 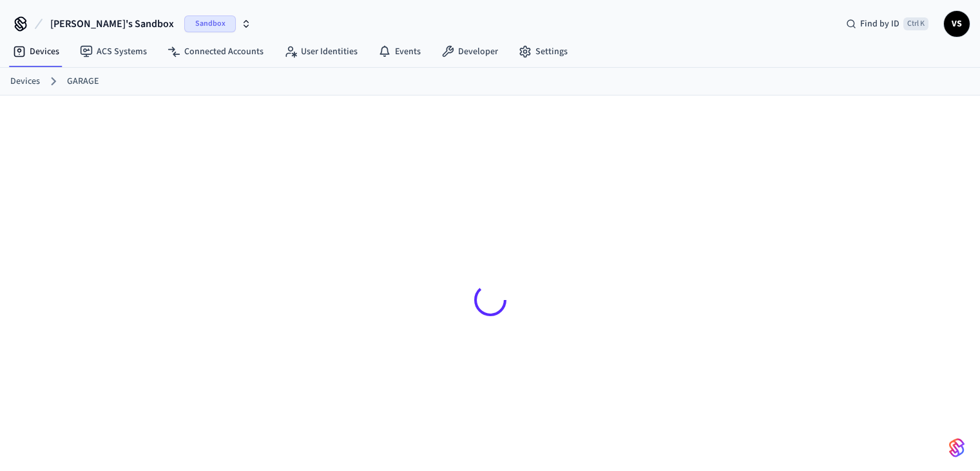 I want to click on img: SeamLogoGradient.69752ec5.svg, so click(x=956, y=447).